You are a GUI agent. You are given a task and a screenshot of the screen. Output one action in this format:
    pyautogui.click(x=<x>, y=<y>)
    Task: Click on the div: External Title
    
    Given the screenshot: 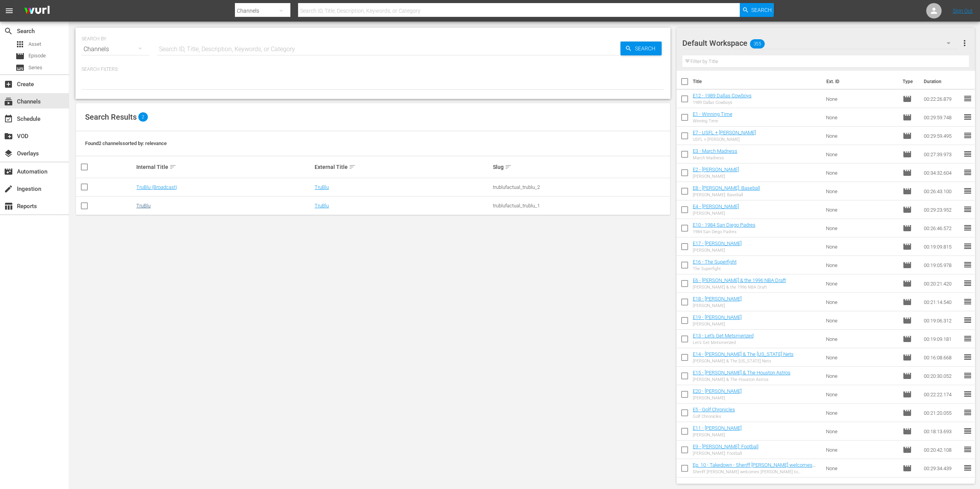 What is the action you would take?
    pyautogui.click(x=402, y=167)
    